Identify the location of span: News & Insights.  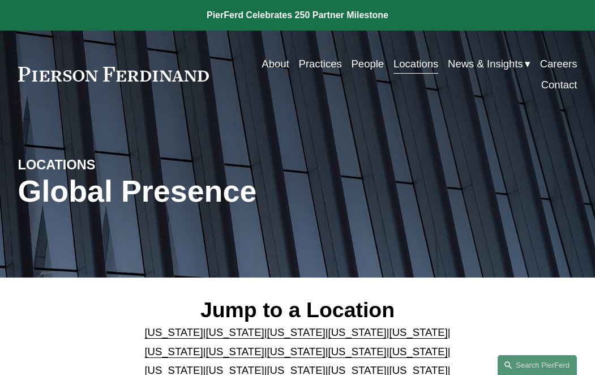
(485, 63).